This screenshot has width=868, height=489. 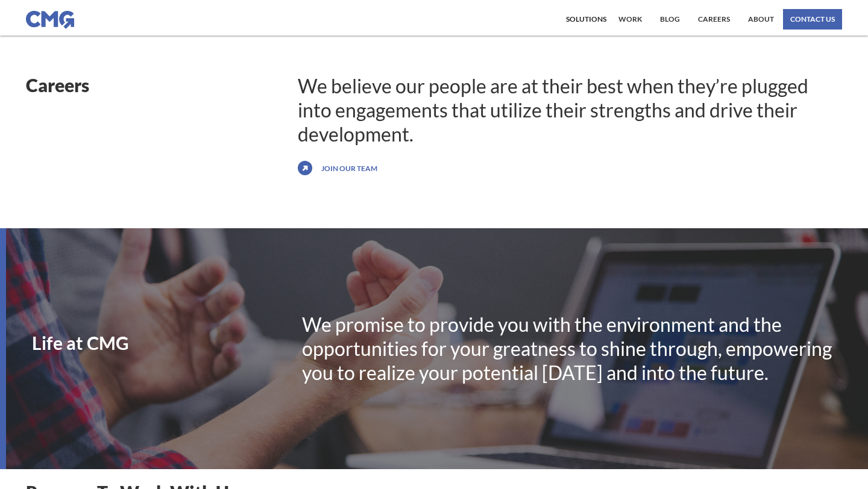 I want to click on div: We believe our people are at their best when they’re plugged into engagements that utilize their ..., so click(x=570, y=110).